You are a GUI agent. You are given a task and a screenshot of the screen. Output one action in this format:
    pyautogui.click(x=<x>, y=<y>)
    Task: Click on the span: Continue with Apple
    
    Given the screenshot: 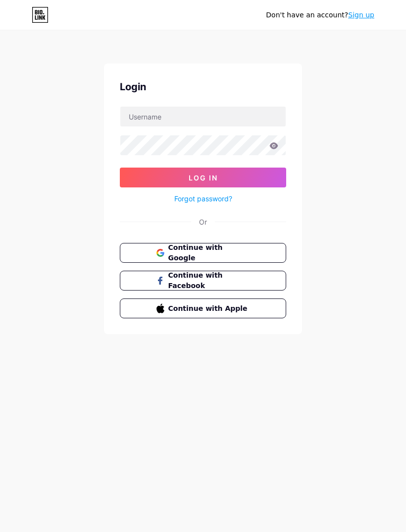 What is the action you would take?
    pyautogui.click(x=209, y=308)
    